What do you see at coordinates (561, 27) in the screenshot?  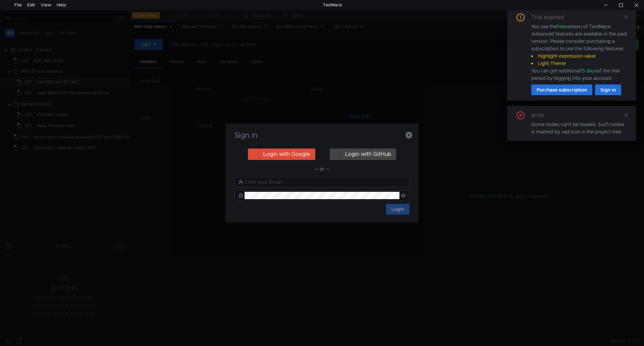 I see `span: free` at bounding box center [561, 27].